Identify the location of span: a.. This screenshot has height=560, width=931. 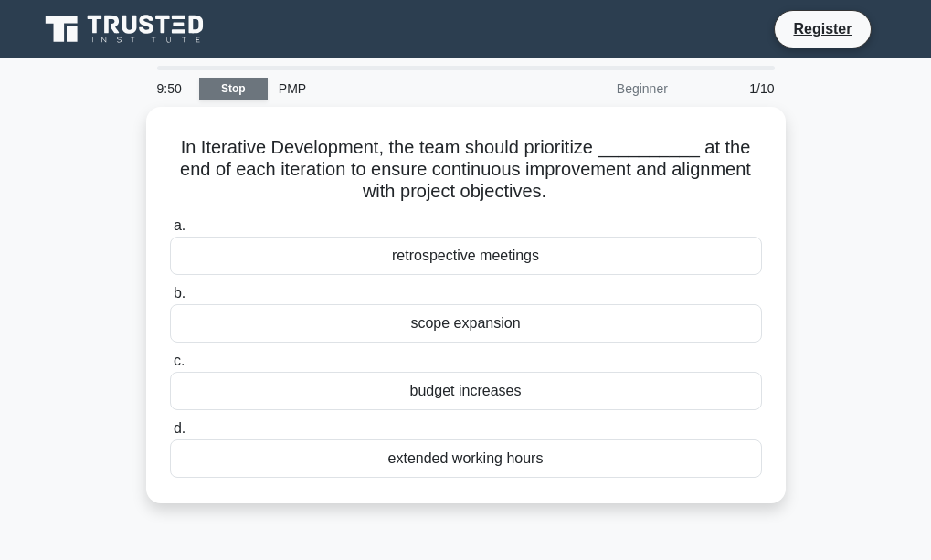
(179, 225).